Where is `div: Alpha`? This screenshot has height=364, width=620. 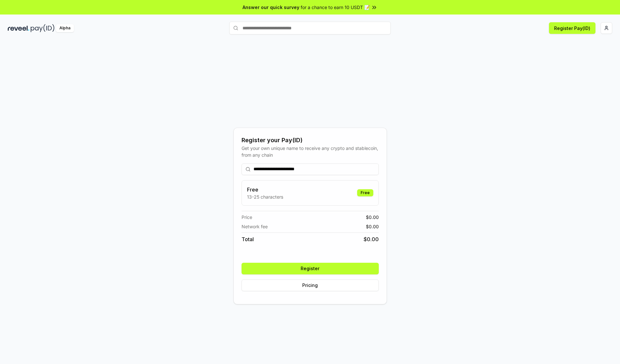 div: Alpha is located at coordinates (65, 28).